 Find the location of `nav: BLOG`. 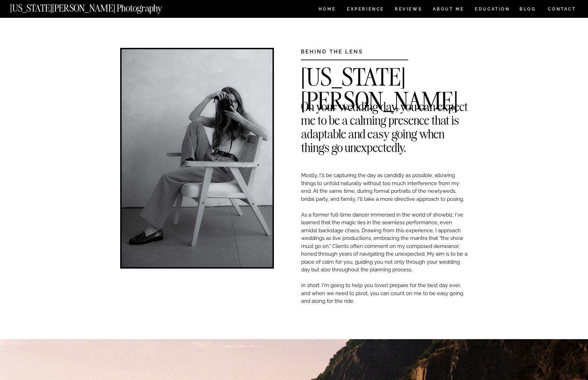

nav: BLOG is located at coordinates (529, 10).